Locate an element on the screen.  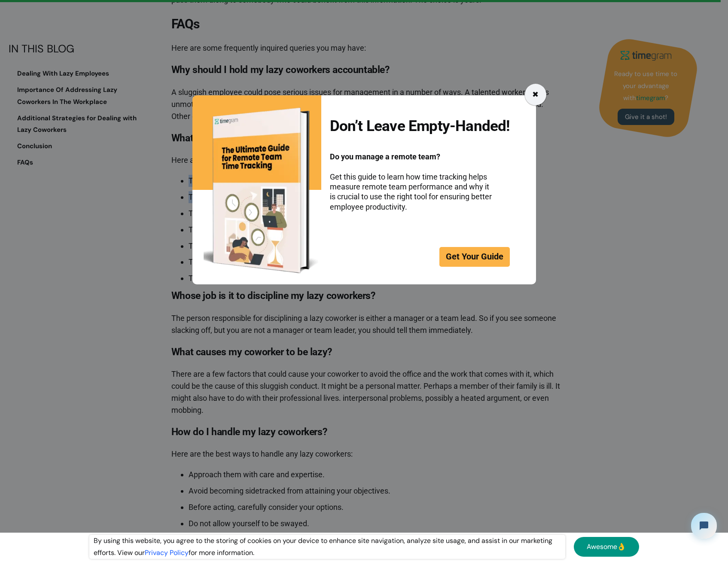
p: Get this guide to learn how time tracking helps measure remote team performance and why it is cru... is located at coordinates (412, 181).